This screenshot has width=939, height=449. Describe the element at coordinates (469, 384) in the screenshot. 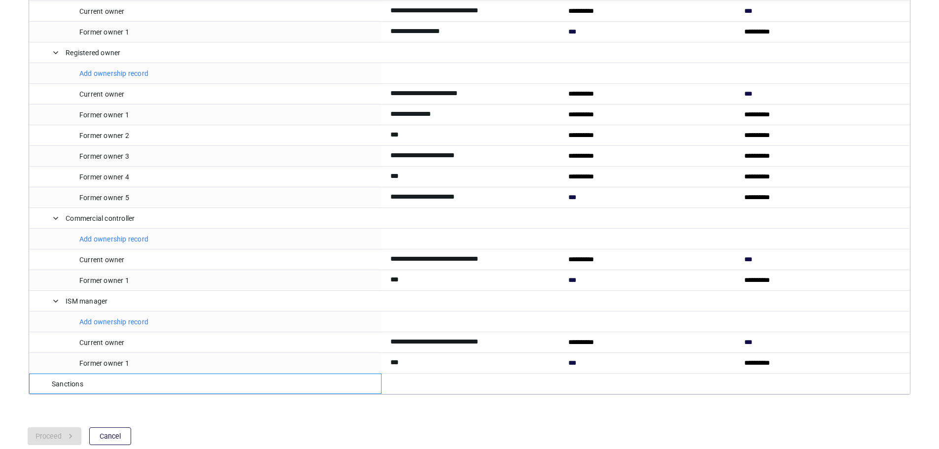

I see `div: Press SPACE to select this row.` at that location.